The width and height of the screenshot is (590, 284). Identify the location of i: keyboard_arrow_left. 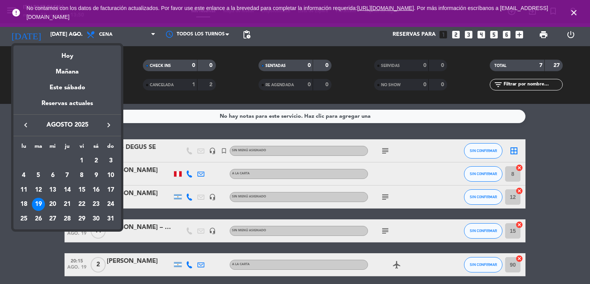
(26, 125).